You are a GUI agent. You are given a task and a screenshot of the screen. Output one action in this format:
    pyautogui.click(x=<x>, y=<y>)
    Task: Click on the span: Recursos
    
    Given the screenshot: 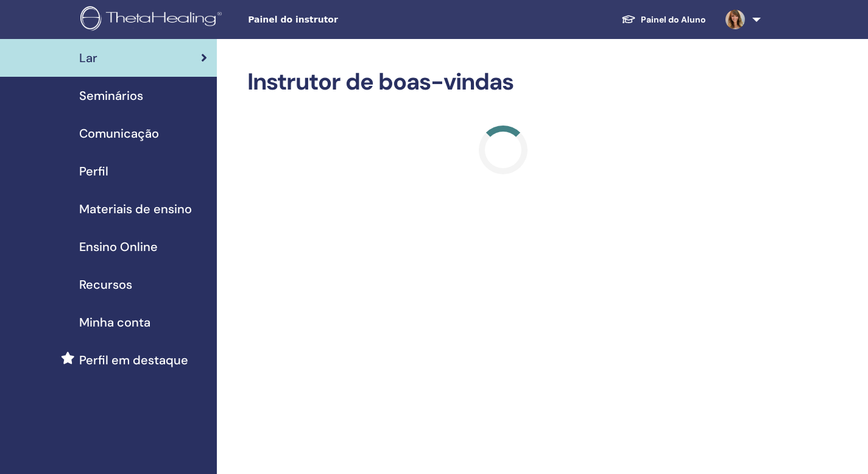 What is the action you would take?
    pyautogui.click(x=105, y=285)
    